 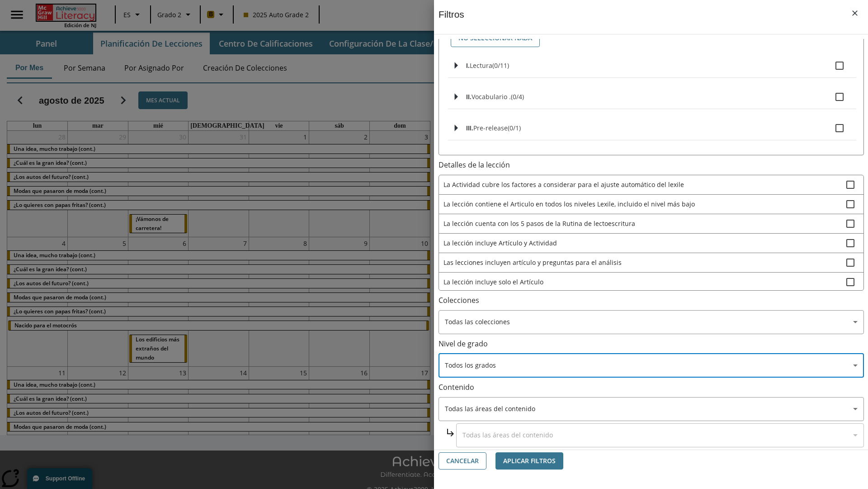 What do you see at coordinates (651, 387) in the screenshot?
I see `p: Contenido` at bounding box center [651, 387].